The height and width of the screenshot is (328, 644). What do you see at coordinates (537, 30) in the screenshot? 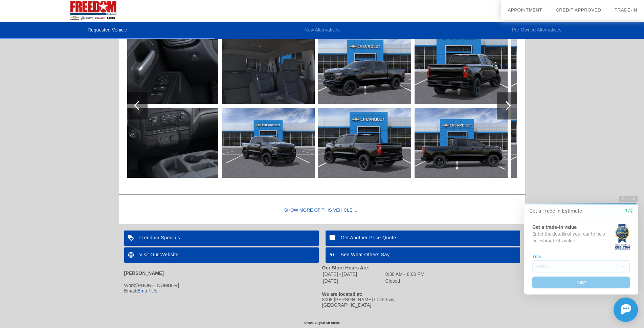
I see `li: Pre-Owned Alternatives` at bounding box center [537, 30].